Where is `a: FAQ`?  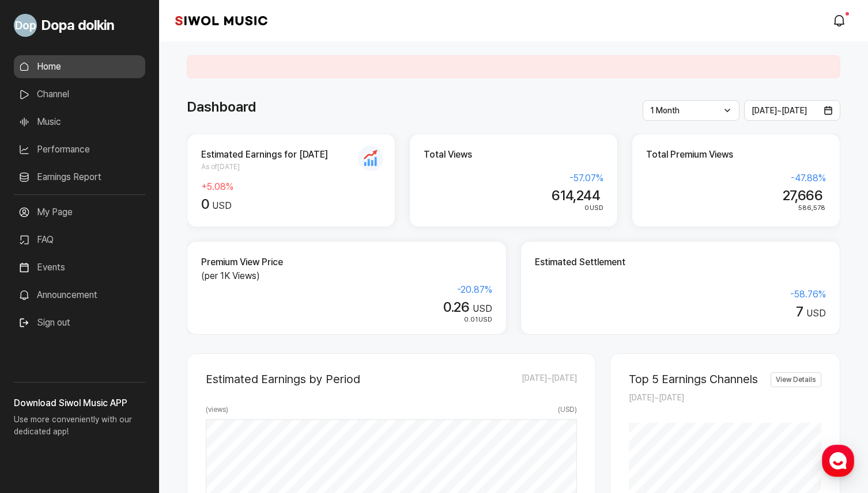
a: FAQ is located at coordinates (80, 240).